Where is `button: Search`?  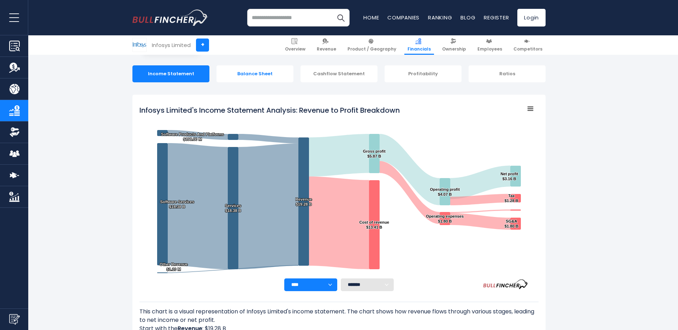 button: Search is located at coordinates (341, 18).